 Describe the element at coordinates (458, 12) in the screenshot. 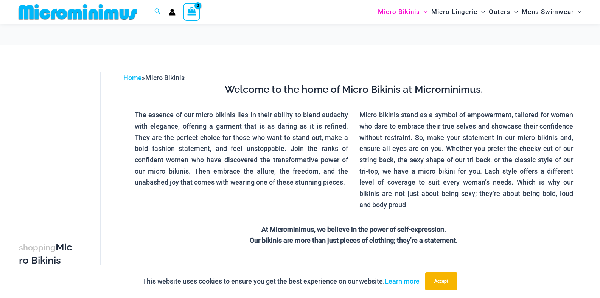

I see `a: Micro LingerieMenu ToggleMenu Toggle` at that location.